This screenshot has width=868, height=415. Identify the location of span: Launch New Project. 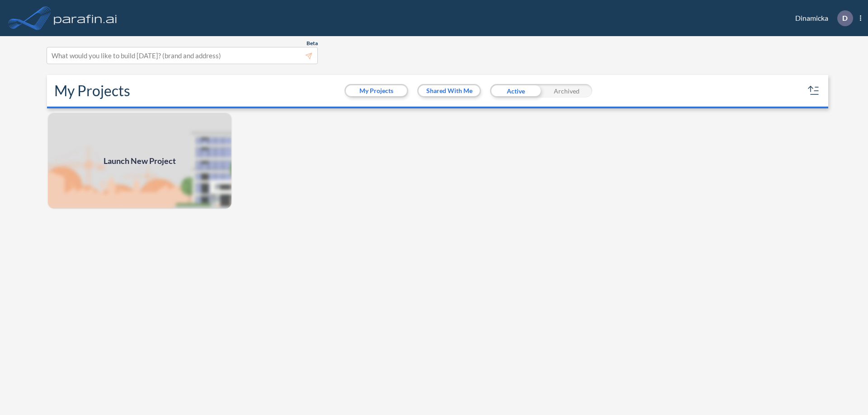
(140, 161).